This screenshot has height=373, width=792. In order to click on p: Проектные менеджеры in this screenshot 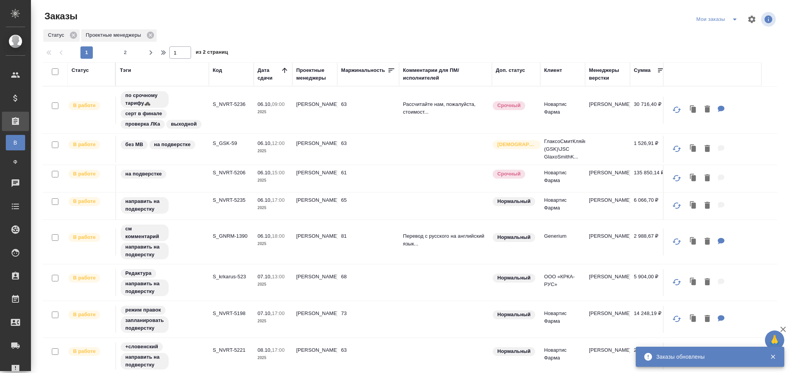, I will do `click(115, 35)`.